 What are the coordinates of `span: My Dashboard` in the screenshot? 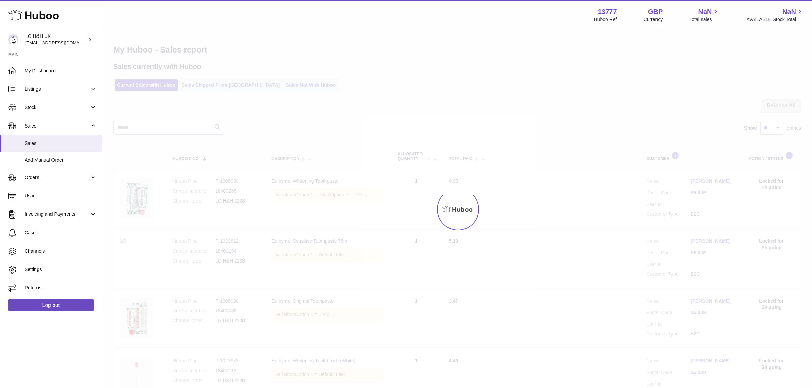 It's located at (61, 71).